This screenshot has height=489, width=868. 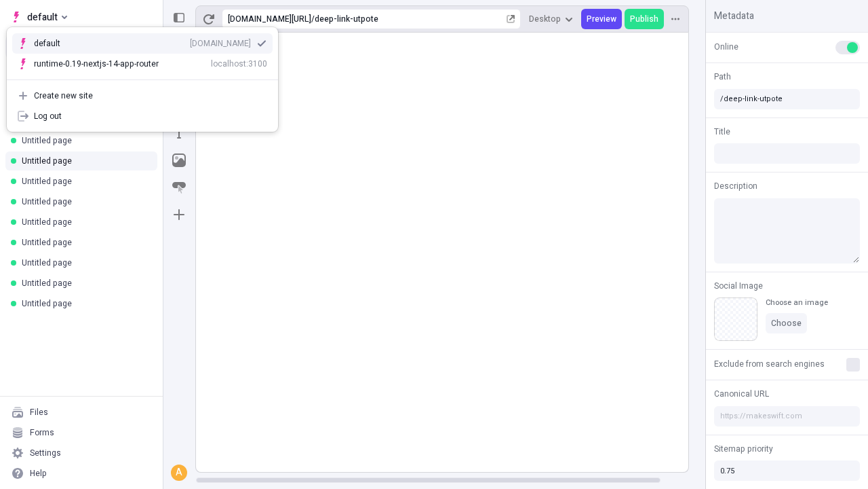 I want to click on button: Button, so click(x=179, y=188).